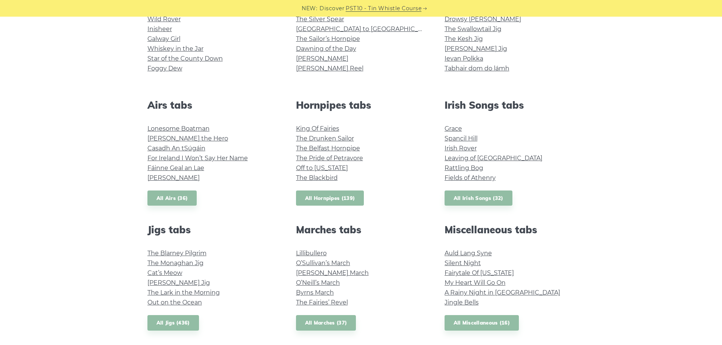 This screenshot has height=345, width=722. I want to click on a: The Monaghan Jig, so click(175, 263).